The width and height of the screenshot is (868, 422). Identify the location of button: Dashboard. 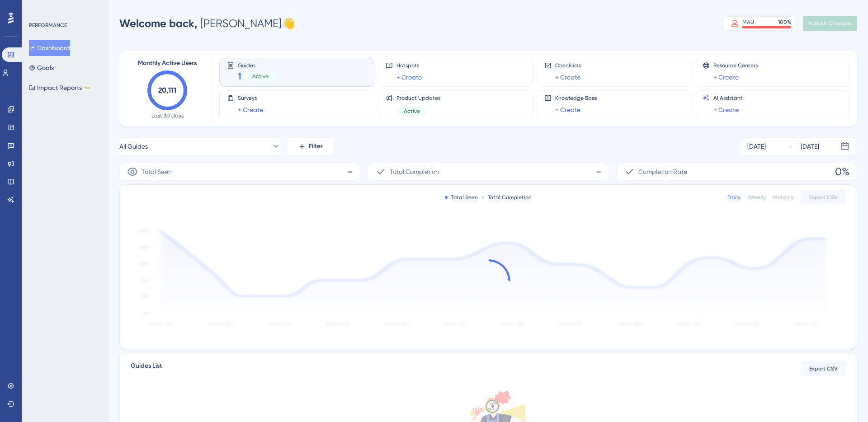
(49, 48).